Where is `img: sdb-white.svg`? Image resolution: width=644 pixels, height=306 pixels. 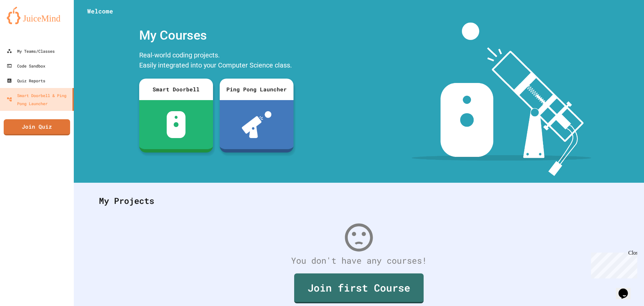 img: sdb-white.svg is located at coordinates (176, 124).